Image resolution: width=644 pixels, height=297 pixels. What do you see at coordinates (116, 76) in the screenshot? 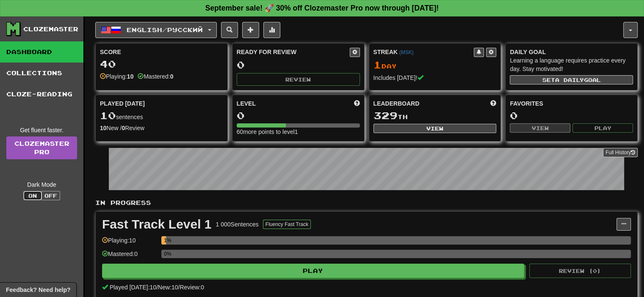
I see `div: Playing:` at bounding box center [116, 76].